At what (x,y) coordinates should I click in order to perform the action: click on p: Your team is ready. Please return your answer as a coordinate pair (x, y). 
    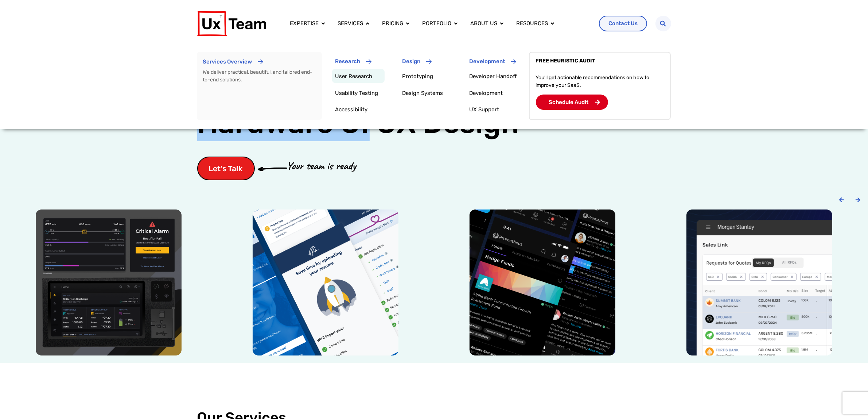
    Looking at the image, I should click on (322, 166).